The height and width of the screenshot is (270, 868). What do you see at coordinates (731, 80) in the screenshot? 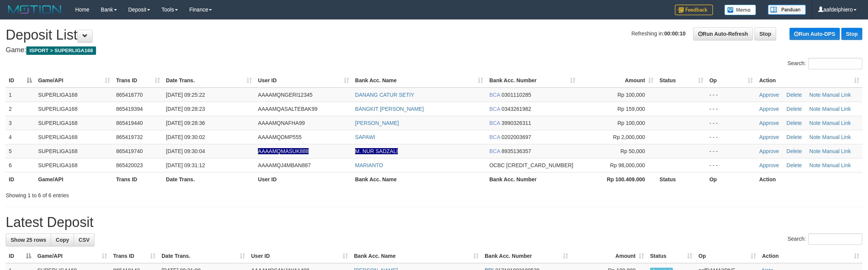
I see `th: Op: activate to sort column ascending` at bounding box center [731, 80].